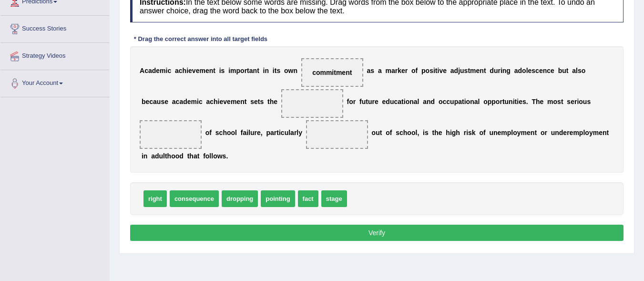 This screenshot has height=281, width=644. Describe the element at coordinates (154, 71) in the screenshot. I see `b: d` at that location.